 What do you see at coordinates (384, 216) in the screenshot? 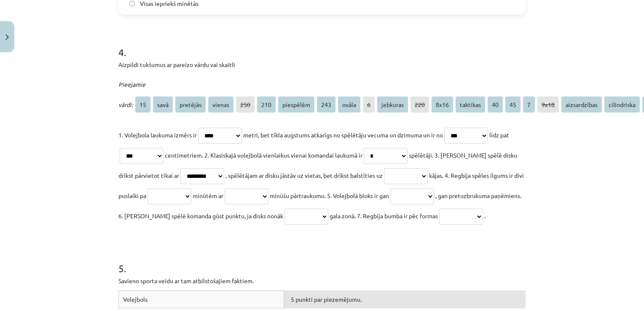
I see `span: gala zonā. 7. Regbija bumba ir pēc formas` at bounding box center [384, 216].